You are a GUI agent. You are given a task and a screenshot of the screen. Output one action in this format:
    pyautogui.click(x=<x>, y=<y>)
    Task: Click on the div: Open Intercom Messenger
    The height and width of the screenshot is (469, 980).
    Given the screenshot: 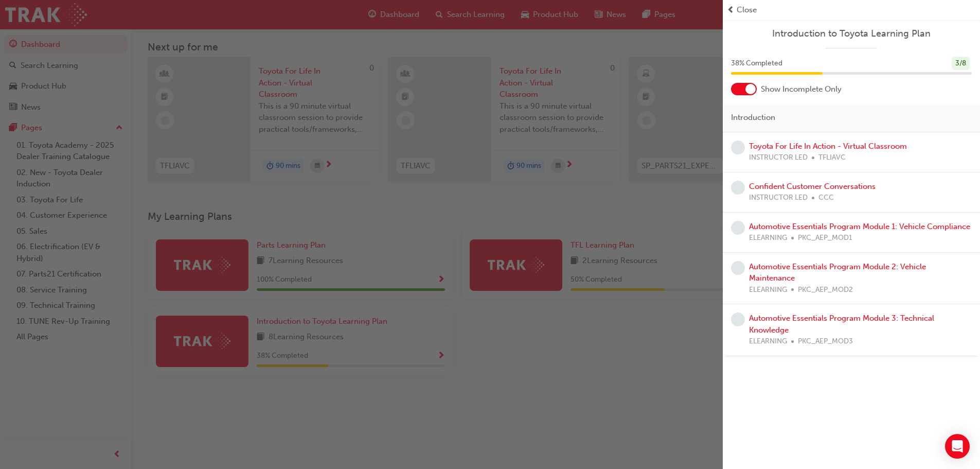 What is the action you would take?
    pyautogui.click(x=957, y=446)
    